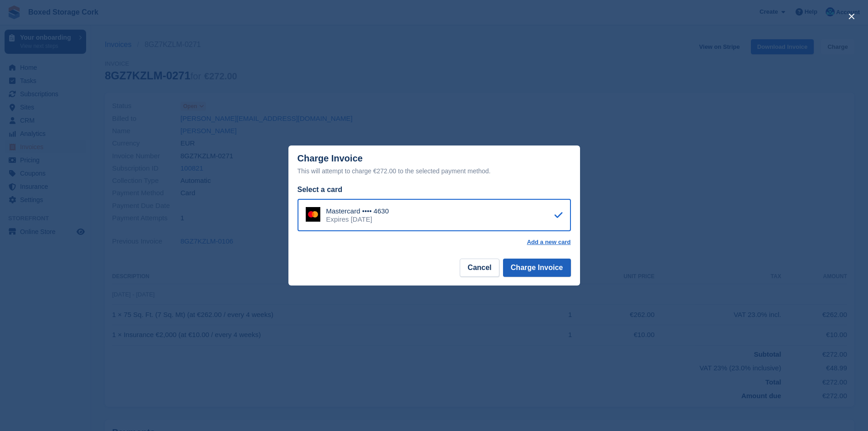  Describe the element at coordinates (357, 211) in the screenshot. I see `div: Mastercard •••• 4630` at that location.